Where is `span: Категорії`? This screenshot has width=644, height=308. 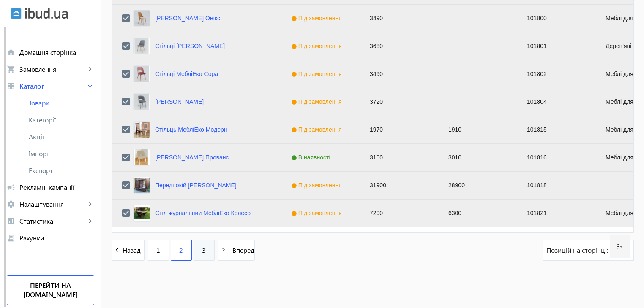 span: Категорії is located at coordinates (62, 120).